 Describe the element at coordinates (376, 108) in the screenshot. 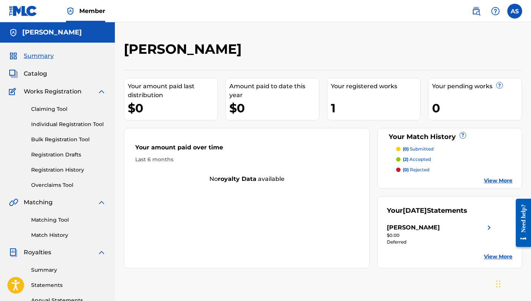

I see `div: 1` at that location.